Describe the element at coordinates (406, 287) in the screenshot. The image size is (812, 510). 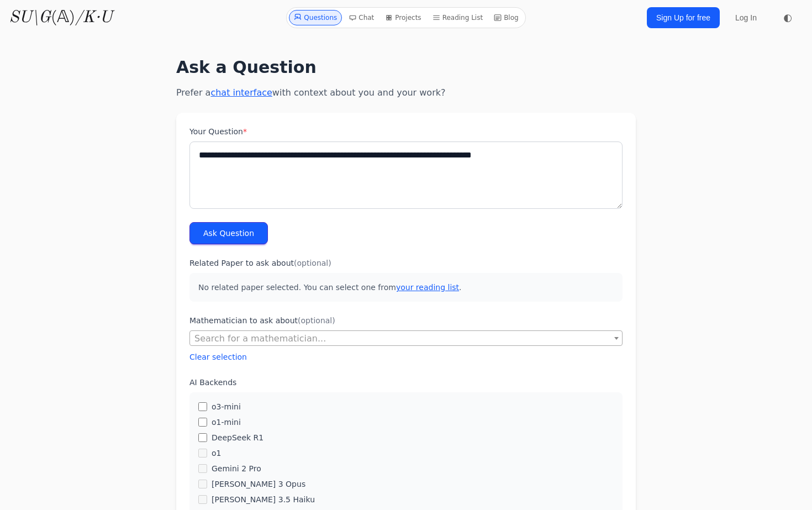
I see `p: No related paper selected. You can select one from .` at that location.